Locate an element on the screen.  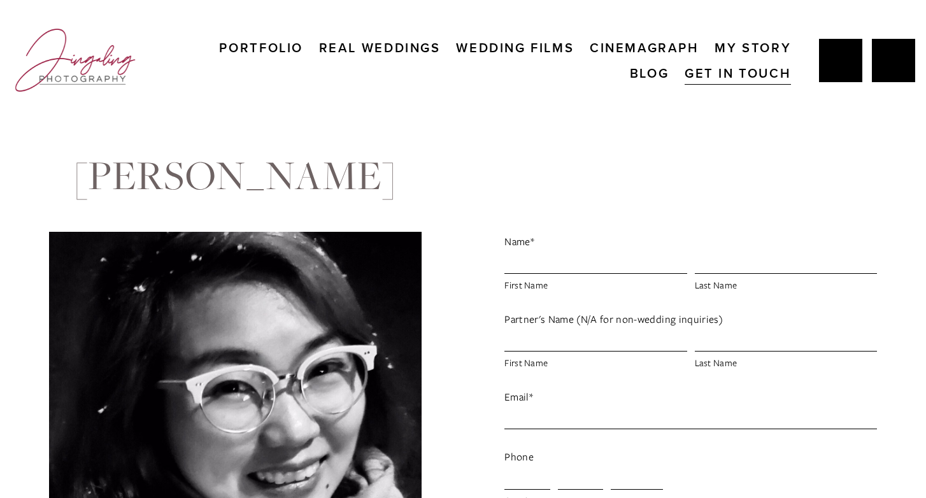
a: Get In Touch is located at coordinates (738, 73).